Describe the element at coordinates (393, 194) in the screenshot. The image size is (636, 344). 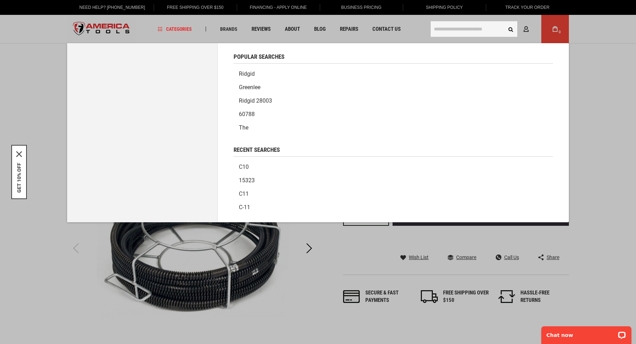
I see `a: c11` at that location.